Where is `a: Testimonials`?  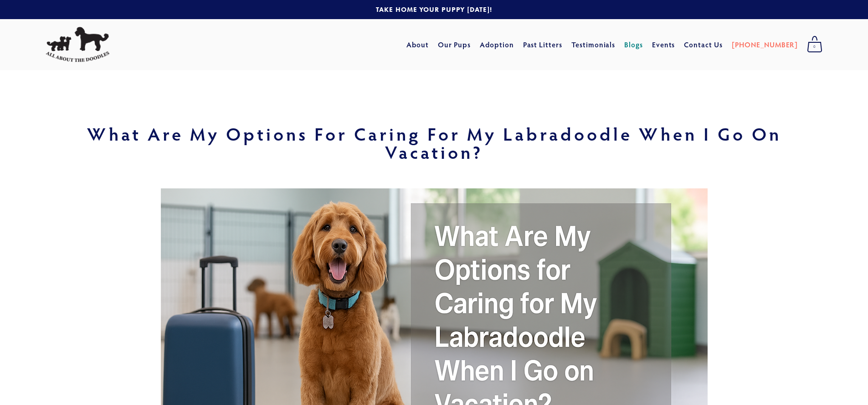
a: Testimonials is located at coordinates (593, 45).